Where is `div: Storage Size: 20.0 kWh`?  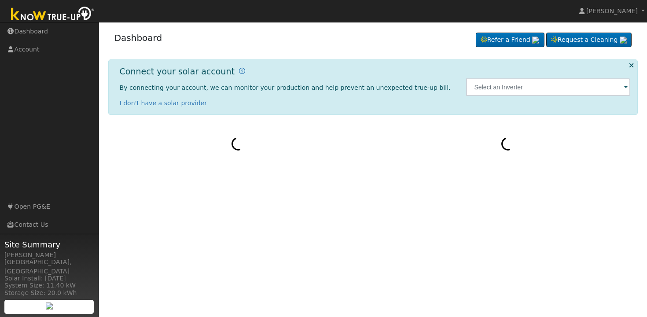
div: Storage Size: 20.0 kWh is located at coordinates (49, 292).